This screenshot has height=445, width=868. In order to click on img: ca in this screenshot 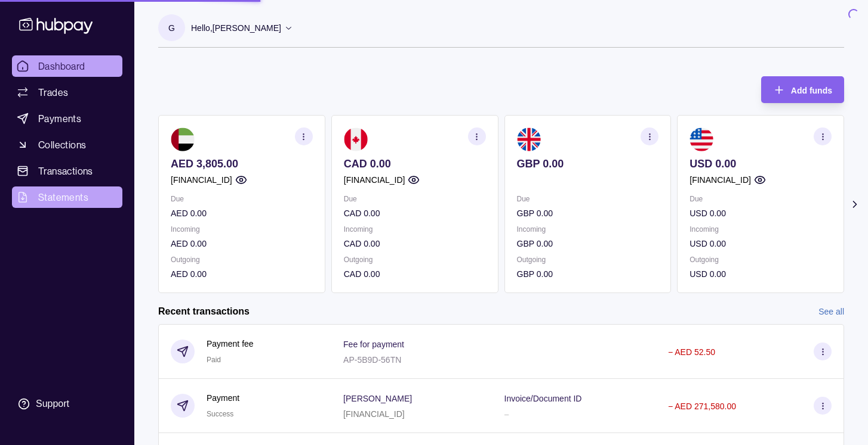, I will do `click(356, 139)`.